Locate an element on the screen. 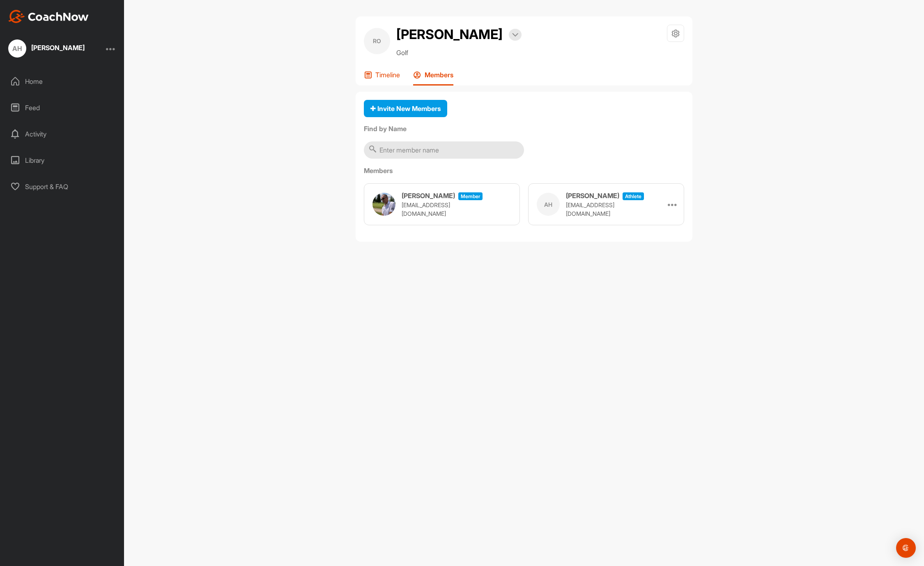 This screenshot has height=566, width=924. button: Invite New Members is located at coordinates (405, 108).